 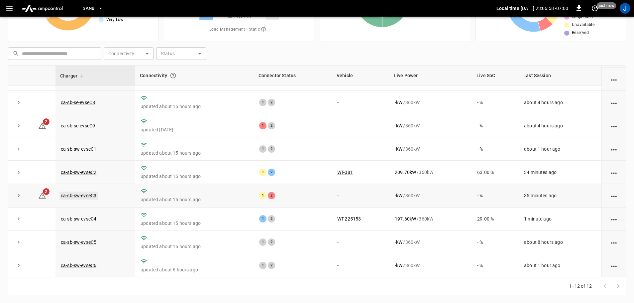 What do you see at coordinates (508, 8) in the screenshot?
I see `p: Local time` at bounding box center [508, 8].